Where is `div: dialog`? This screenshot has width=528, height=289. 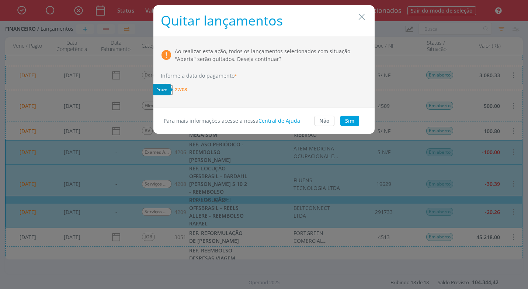 div: dialog is located at coordinates (264, 69).